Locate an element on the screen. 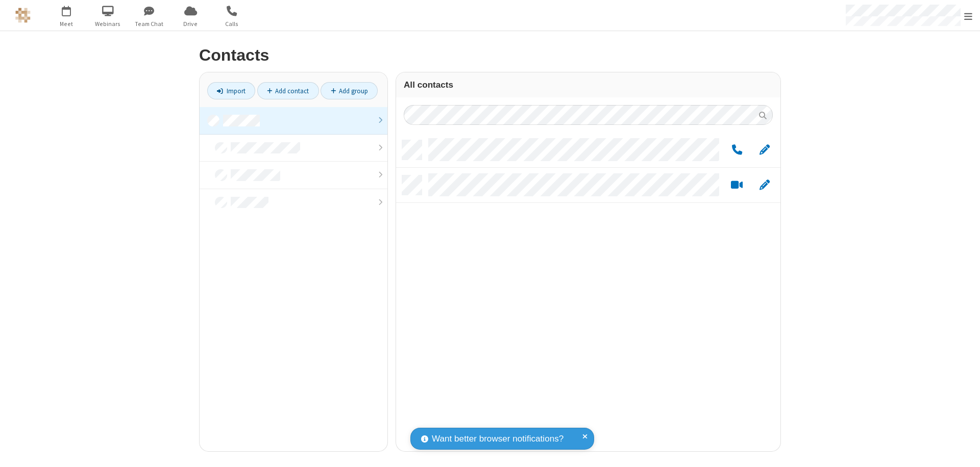 Image resolution: width=980 pixels, height=467 pixels. a: Add contact is located at coordinates (288, 90).